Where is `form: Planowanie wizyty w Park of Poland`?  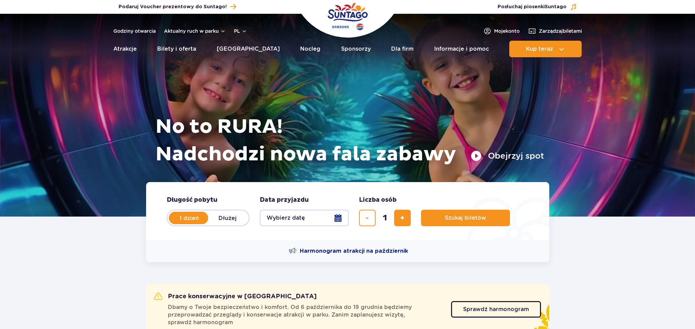
form: Planowanie wizyty w Park of Poland is located at coordinates (348, 211).